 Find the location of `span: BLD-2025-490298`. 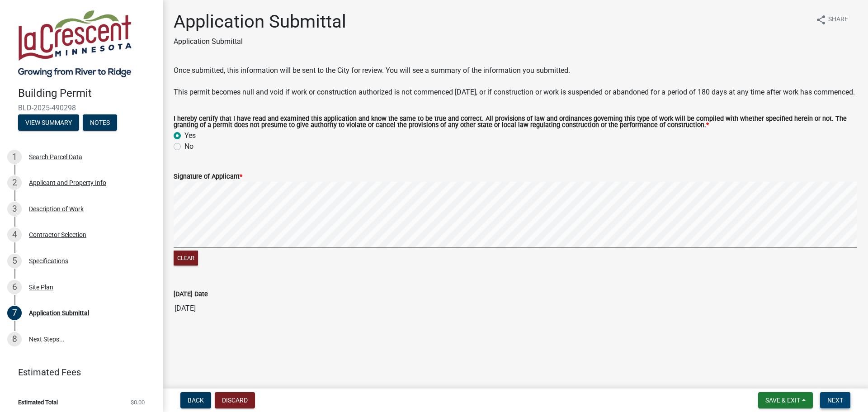

span: BLD-2025-490298 is located at coordinates (81, 108).